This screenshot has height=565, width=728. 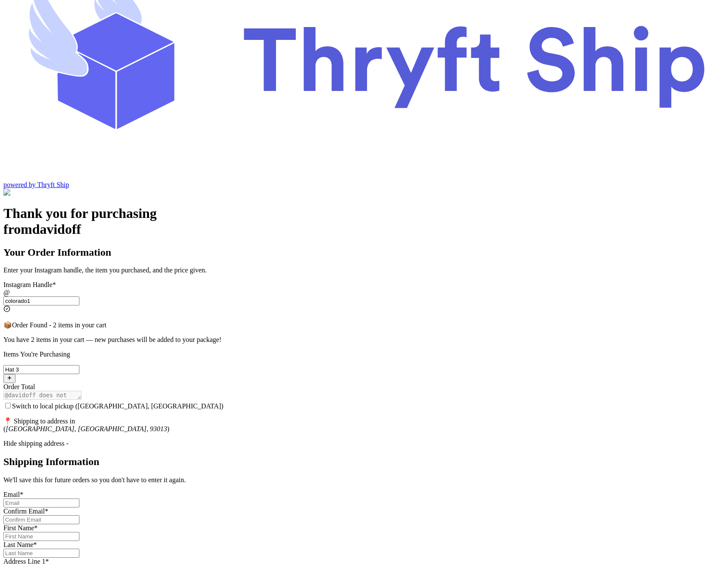 I want to click on p: 📍 Shipping to address in ( ), so click(x=364, y=424).